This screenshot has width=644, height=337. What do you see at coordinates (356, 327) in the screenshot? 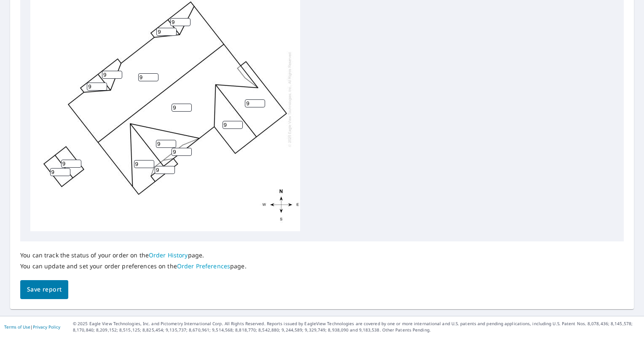
I see `p: © 2025 Eagle View Technologies, Inc. and Pictometry International Corp. All Rights Reserved. Repo...` at bounding box center [356, 327].